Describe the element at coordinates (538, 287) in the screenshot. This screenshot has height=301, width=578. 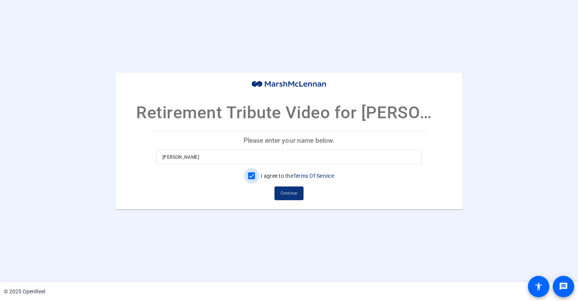
I see `mat-icon: accessibility` at that location.